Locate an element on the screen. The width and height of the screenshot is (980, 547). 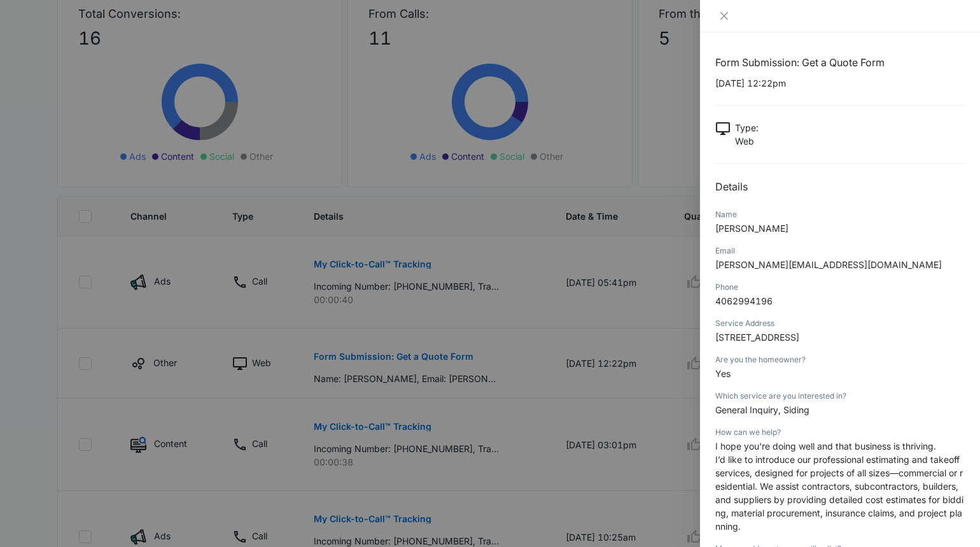
h2: Details is located at coordinates (840, 187).